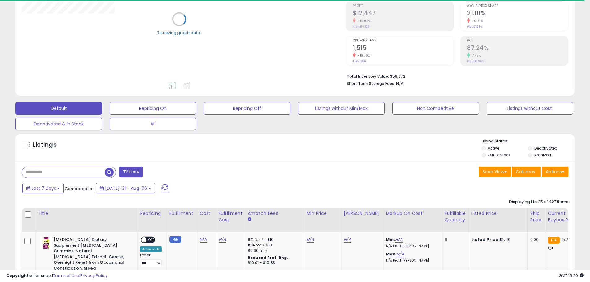  What do you see at coordinates (268, 258) in the screenshot?
I see `b: Reduced Prof. Rng.` at bounding box center [268, 258].